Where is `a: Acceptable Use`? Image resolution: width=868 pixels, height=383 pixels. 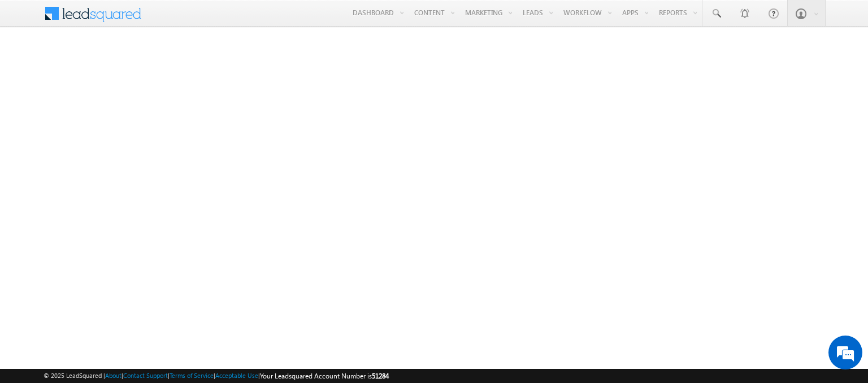 a: Acceptable Use is located at coordinates (237, 375).